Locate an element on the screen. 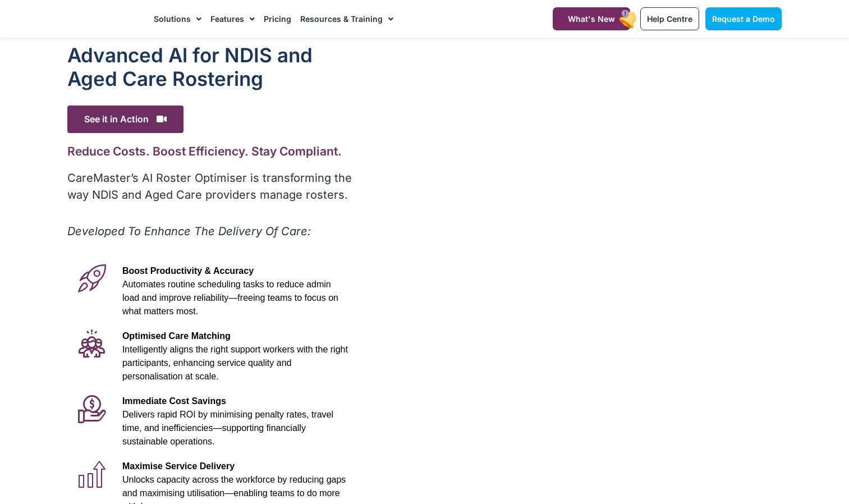 The image size is (849, 504). span: Optimised Care Matching is located at coordinates (176, 336).